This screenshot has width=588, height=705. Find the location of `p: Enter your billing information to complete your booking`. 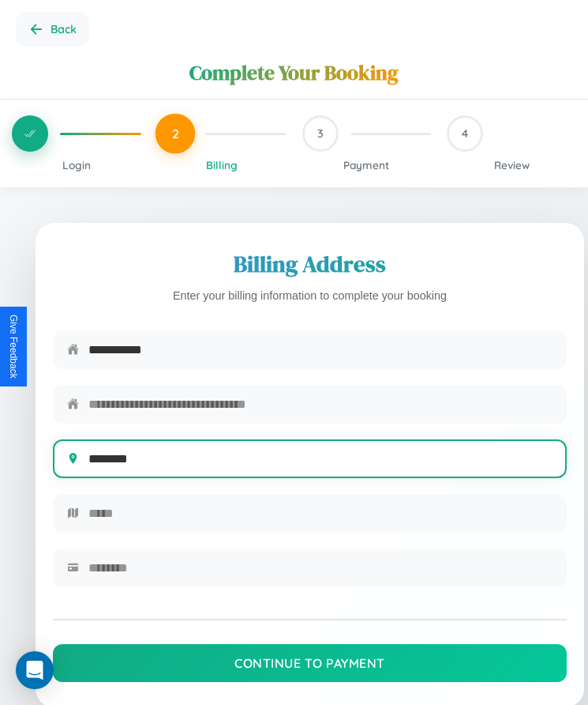

p: Enter your billing information to complete your booking is located at coordinates (309, 297).